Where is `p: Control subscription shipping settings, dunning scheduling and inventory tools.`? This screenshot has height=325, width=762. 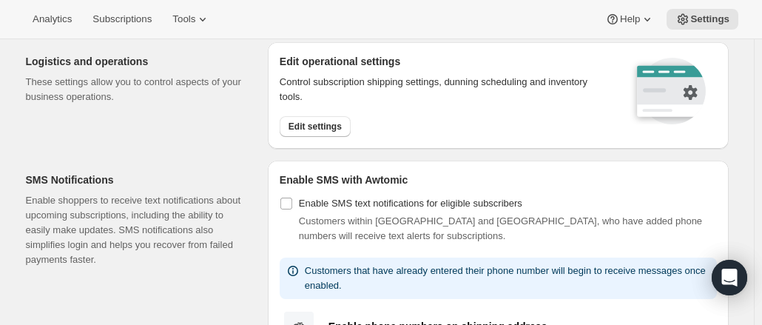 p: Control subscription shipping settings, dunning scheduling and inventory tools. is located at coordinates (444, 89).